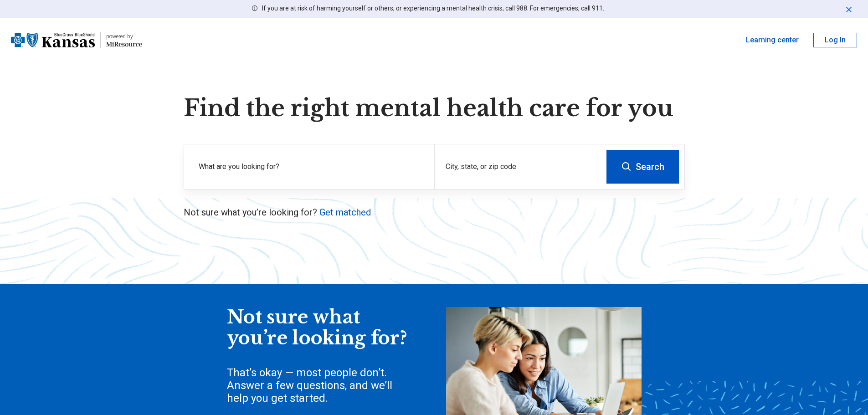 The height and width of the screenshot is (415, 868). I want to click on h1: Find the right mental health care for you, so click(434, 108).